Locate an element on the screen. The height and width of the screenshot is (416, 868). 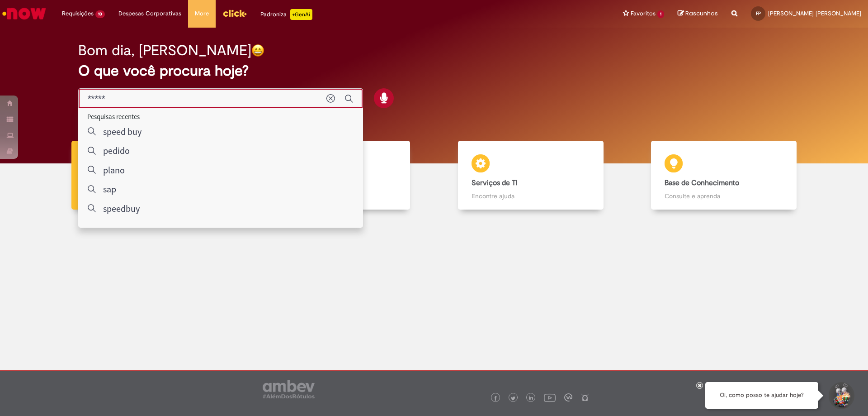
b: Base de Conhecimento is located at coordinates (701, 183).